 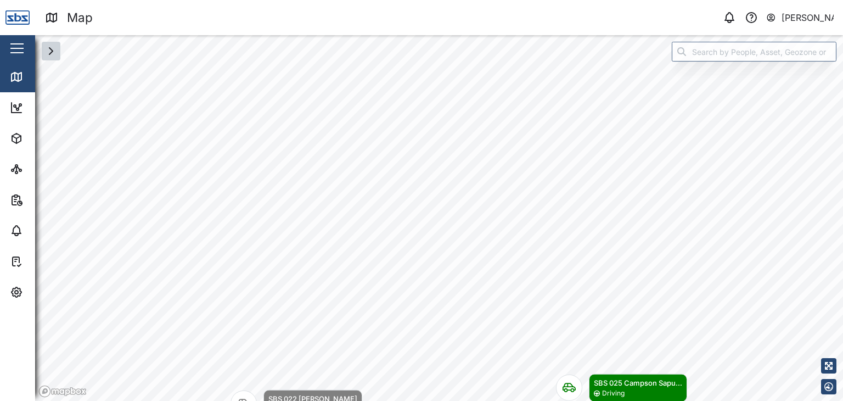 What do you see at coordinates (47, 200) in the screenshot?
I see `div: Reports` at bounding box center [47, 200].